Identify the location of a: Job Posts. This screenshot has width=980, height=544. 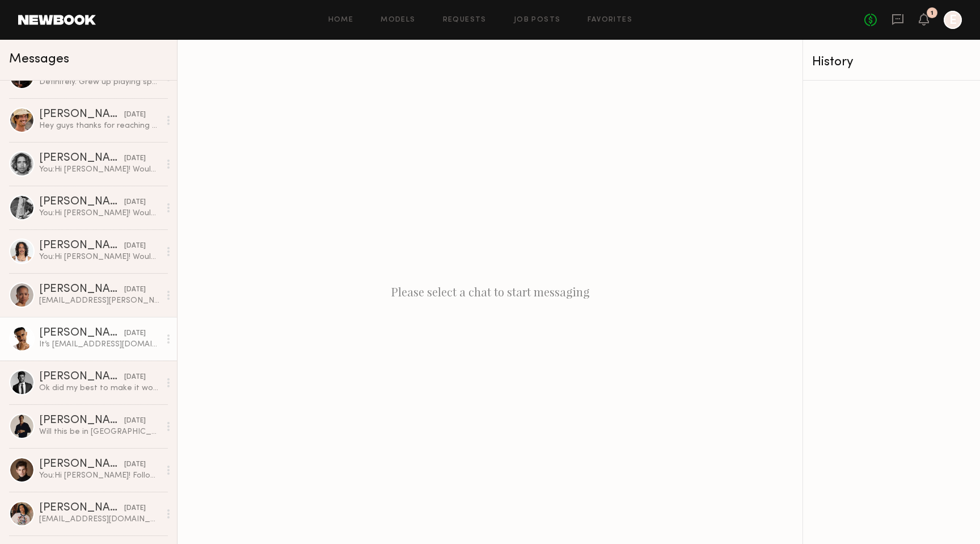
(537, 20).